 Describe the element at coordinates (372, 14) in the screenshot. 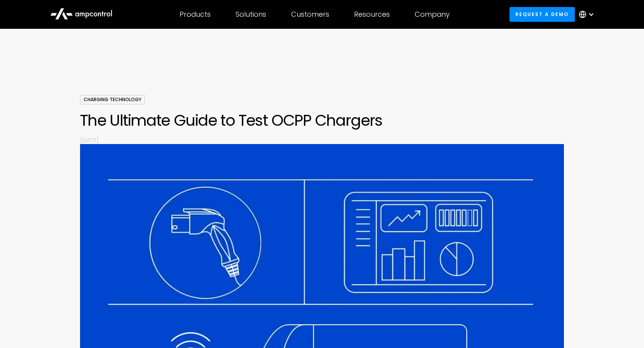

I see `div: Resources` at that location.